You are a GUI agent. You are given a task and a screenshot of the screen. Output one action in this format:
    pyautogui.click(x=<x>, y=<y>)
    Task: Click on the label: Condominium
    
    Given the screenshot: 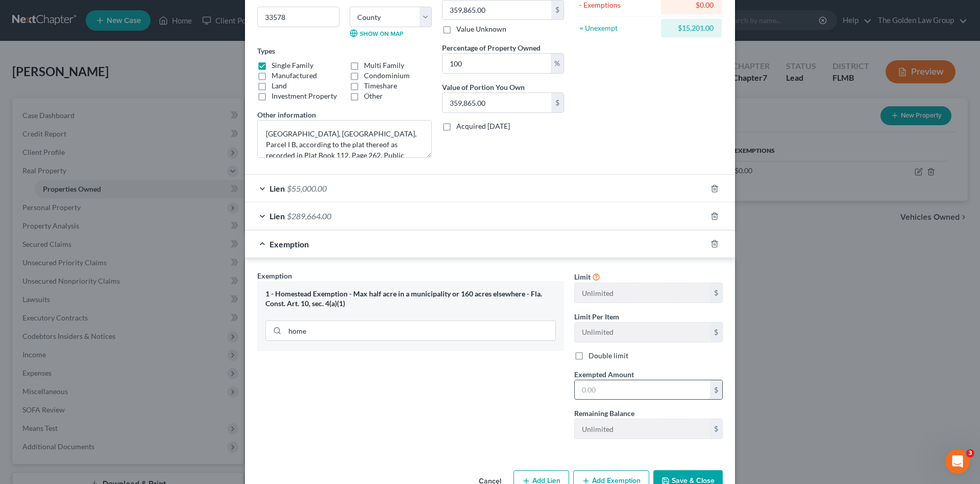 What is the action you would take?
    pyautogui.click(x=387, y=75)
    